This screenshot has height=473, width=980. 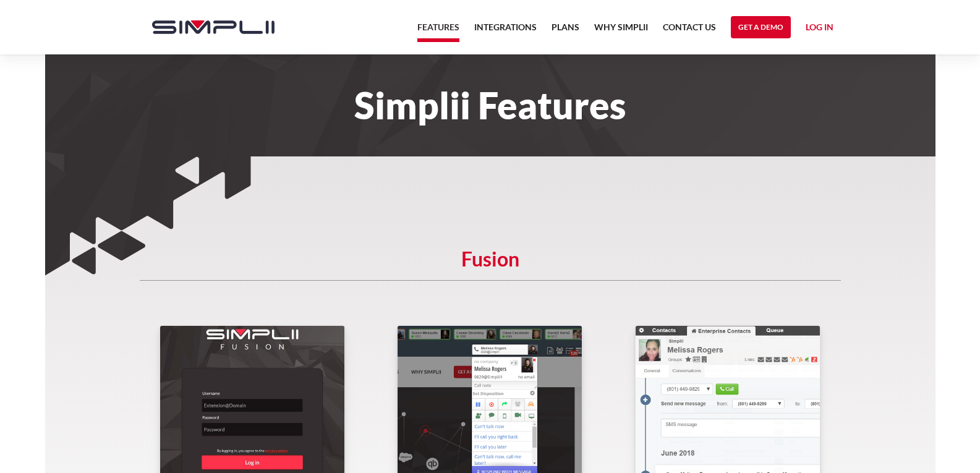 I want to click on a: Plans, so click(x=565, y=31).